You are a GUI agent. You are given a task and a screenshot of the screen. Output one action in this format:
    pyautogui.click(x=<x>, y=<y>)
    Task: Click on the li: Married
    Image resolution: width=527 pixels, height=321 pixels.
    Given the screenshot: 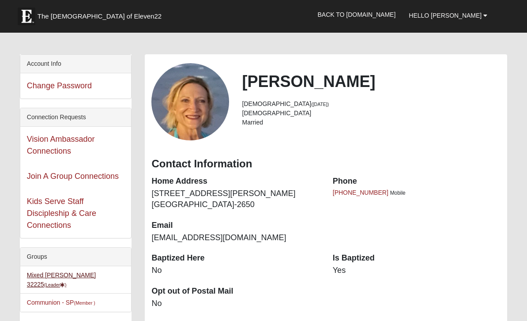 What is the action you would take?
    pyautogui.click(x=371, y=122)
    